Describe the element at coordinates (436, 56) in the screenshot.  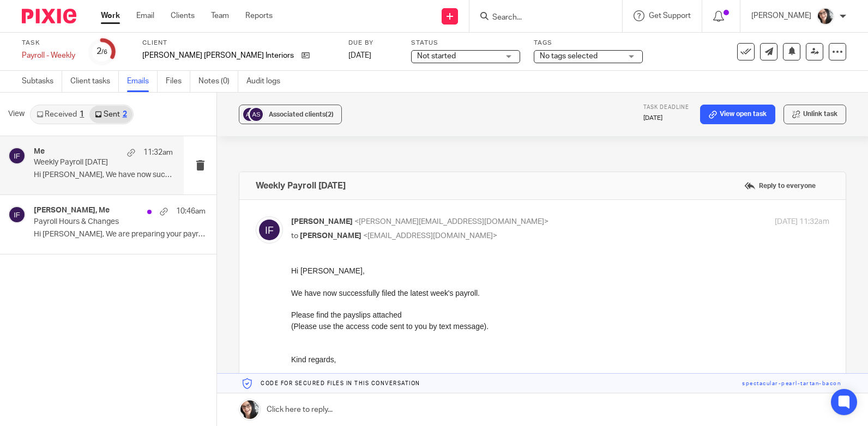
I see `span: Not started` at that location.